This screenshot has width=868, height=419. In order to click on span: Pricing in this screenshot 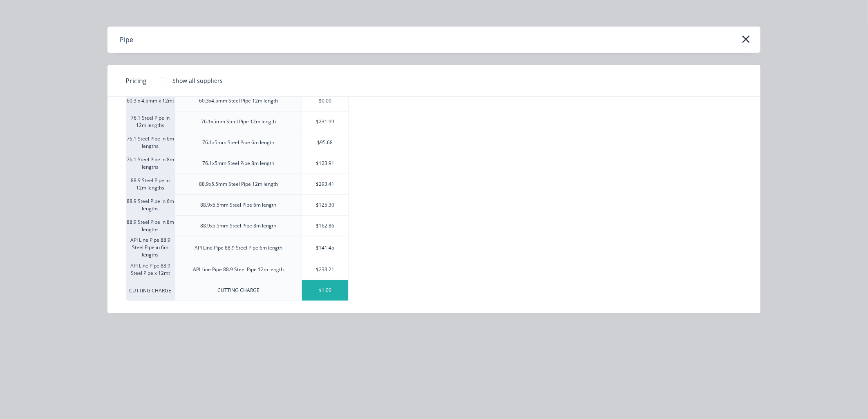, I will do `click(136, 81)`.